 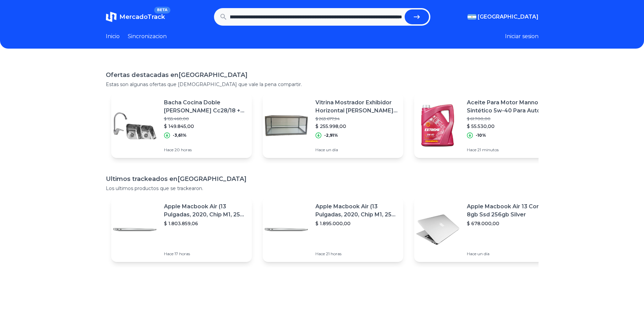 What do you see at coordinates (484, 230) in the screenshot?
I see `a: Featured imageApple Macbook Air 13 Core I5 8gb Ssd 256gb Silver$ 678.000,00Hace un día` at bounding box center [484, 230].